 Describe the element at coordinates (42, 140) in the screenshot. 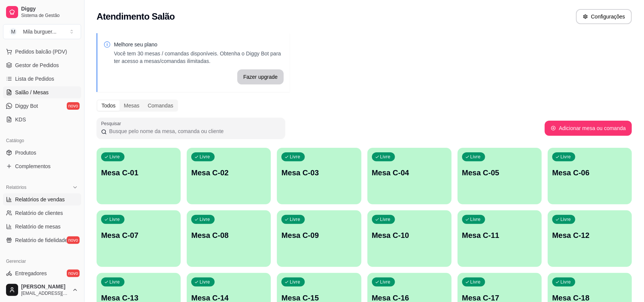

I see `div: Catálogo` at that location.